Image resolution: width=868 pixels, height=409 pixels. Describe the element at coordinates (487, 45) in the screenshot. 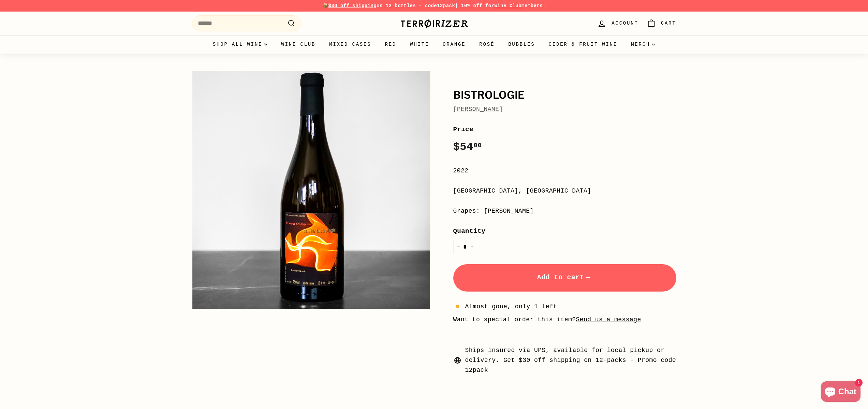

I see `a: Rosé` at that location.